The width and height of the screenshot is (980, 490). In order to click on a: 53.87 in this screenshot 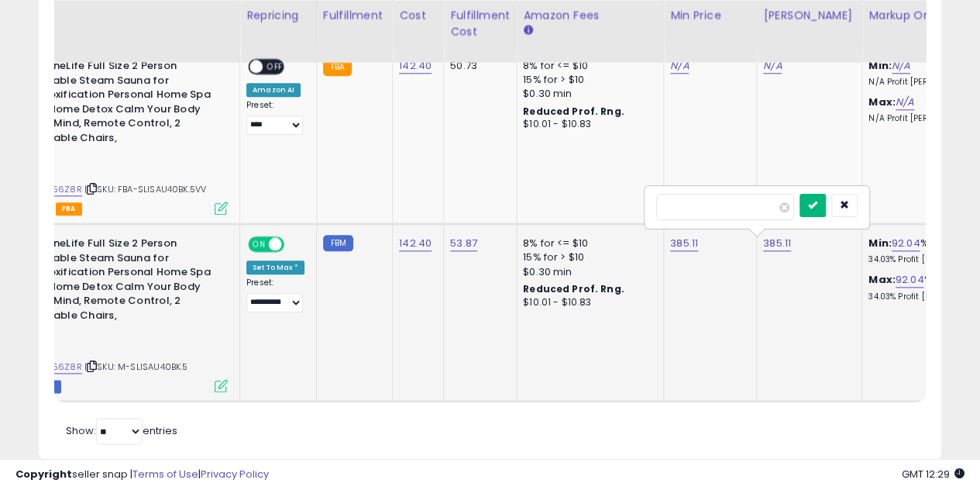, I will do `click(463, 243)`.